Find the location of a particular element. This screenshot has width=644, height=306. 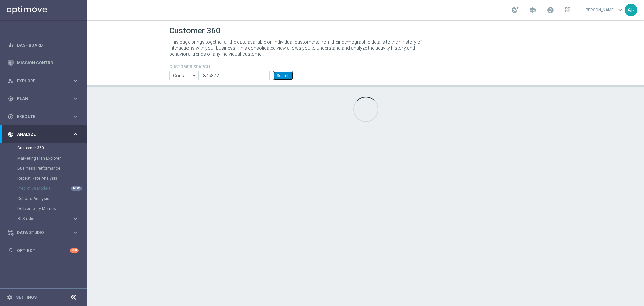

button: lightbulb Optibot +10 is located at coordinates (43, 251).